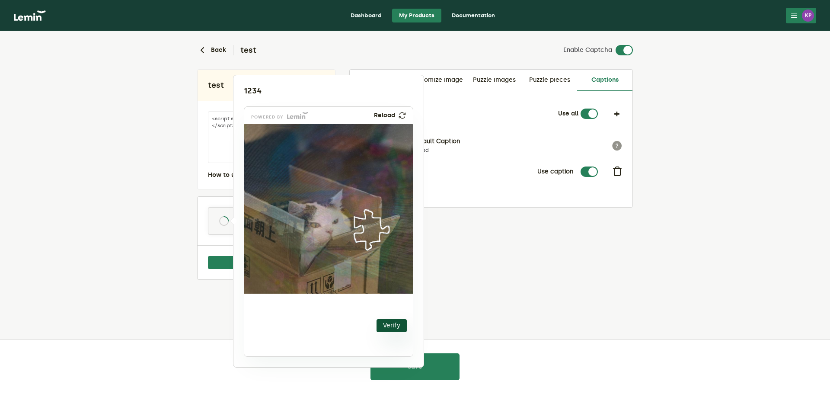  I want to click on button: Verify, so click(392, 326).